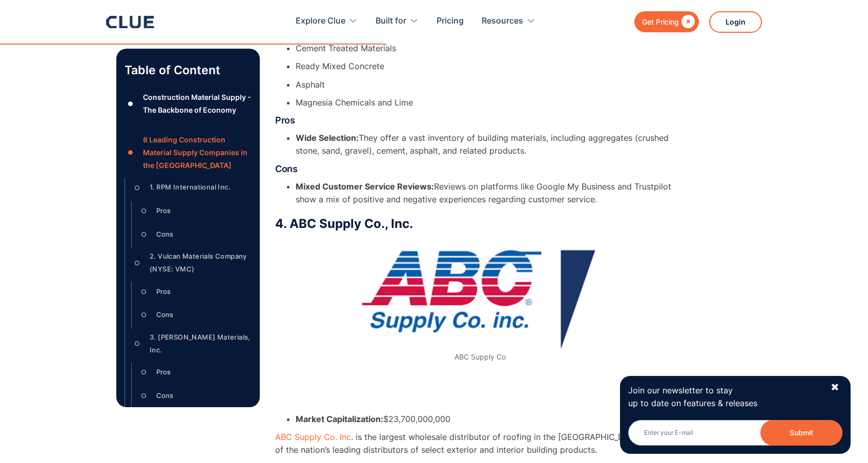 The image size is (868, 463). What do you see at coordinates (313, 437) in the screenshot?
I see `a: ABC Supply Co. Inc` at bounding box center [313, 437].